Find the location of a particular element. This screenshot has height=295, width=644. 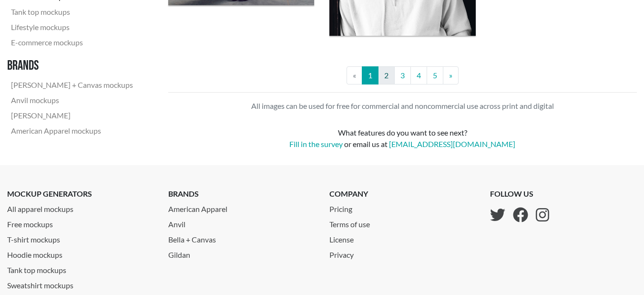

a: All apparel mockups is located at coordinates (81, 207).